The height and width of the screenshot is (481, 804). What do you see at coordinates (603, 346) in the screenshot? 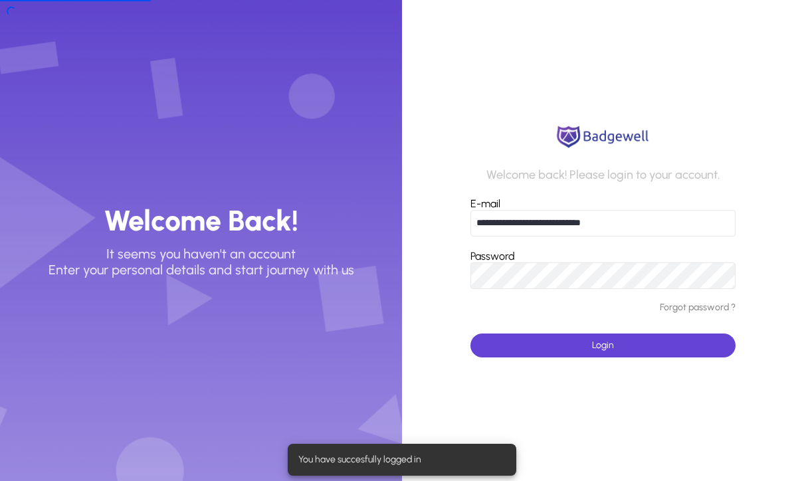
I see `button: Login` at bounding box center [603, 346].